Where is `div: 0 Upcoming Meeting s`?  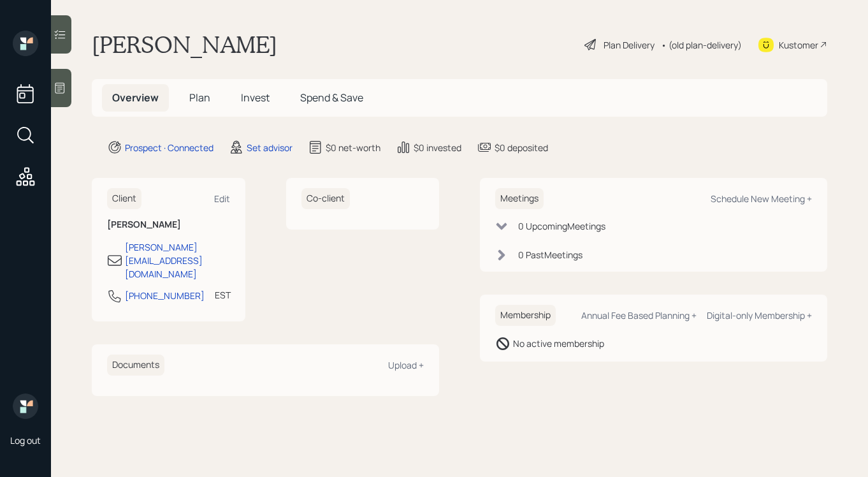 div: 0 Upcoming Meeting s is located at coordinates (561, 226).